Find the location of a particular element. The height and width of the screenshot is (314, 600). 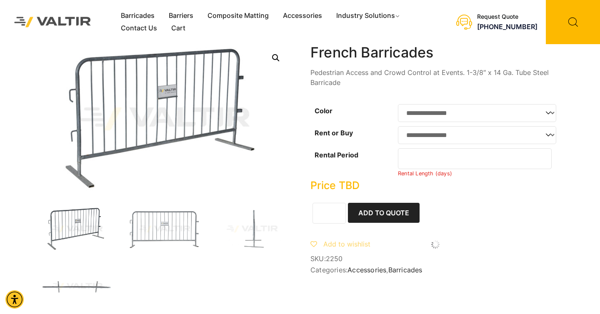

img: A vertical metal stand with a base, designed for stability, shown against a plain background. is located at coordinates (252, 229).